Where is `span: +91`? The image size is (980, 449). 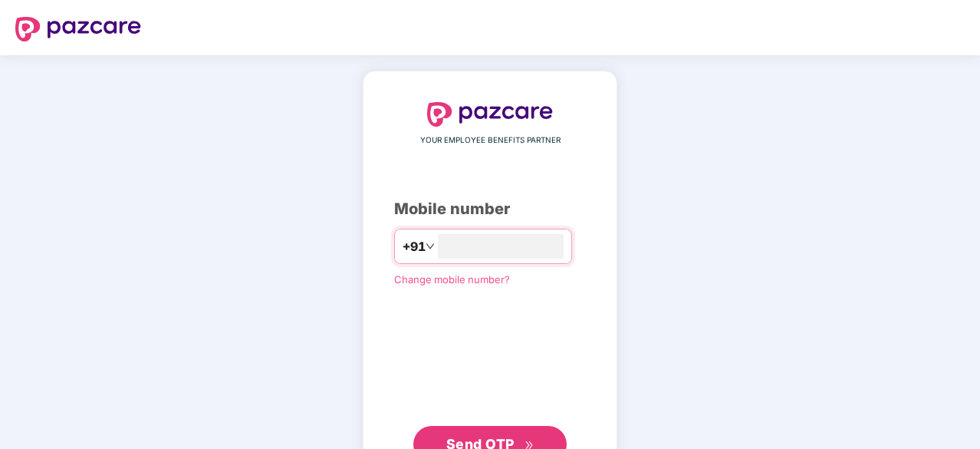 span: +91 is located at coordinates (414, 246).